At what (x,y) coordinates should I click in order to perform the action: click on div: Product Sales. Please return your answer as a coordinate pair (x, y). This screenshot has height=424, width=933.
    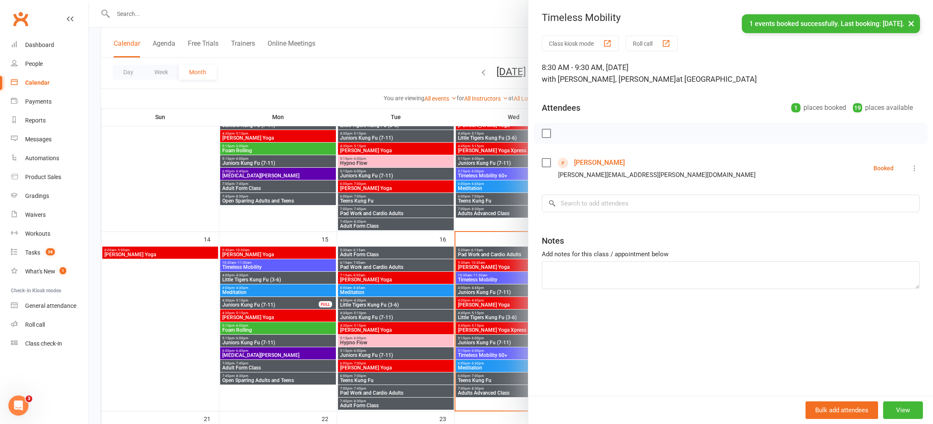
    Looking at the image, I should click on (43, 177).